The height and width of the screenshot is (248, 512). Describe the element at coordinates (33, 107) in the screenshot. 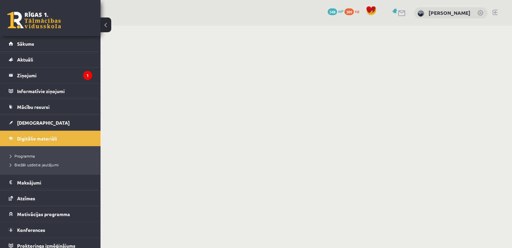

I see `span: Mācību resursi` at that location.